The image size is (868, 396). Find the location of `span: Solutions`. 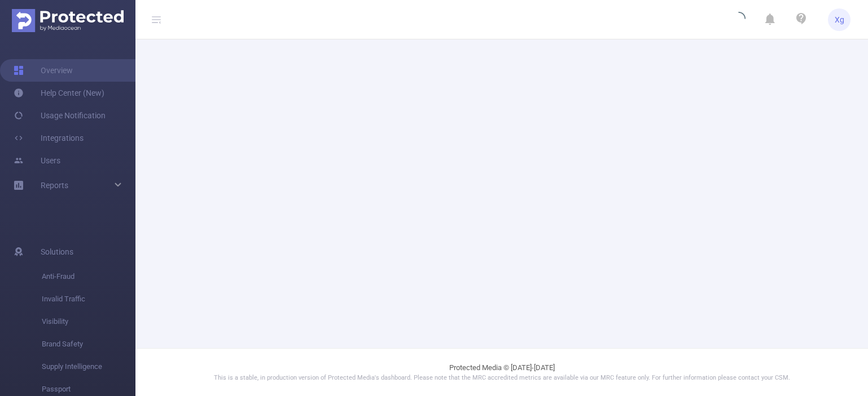

span: Solutions is located at coordinates (57, 252).